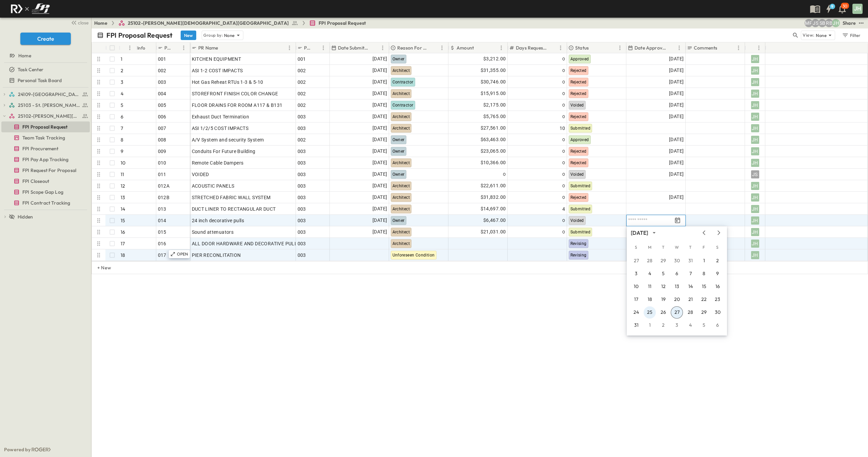 This screenshot has height=457, width=868. Describe the element at coordinates (79, 23) in the screenshot. I see `button: close` at that location.